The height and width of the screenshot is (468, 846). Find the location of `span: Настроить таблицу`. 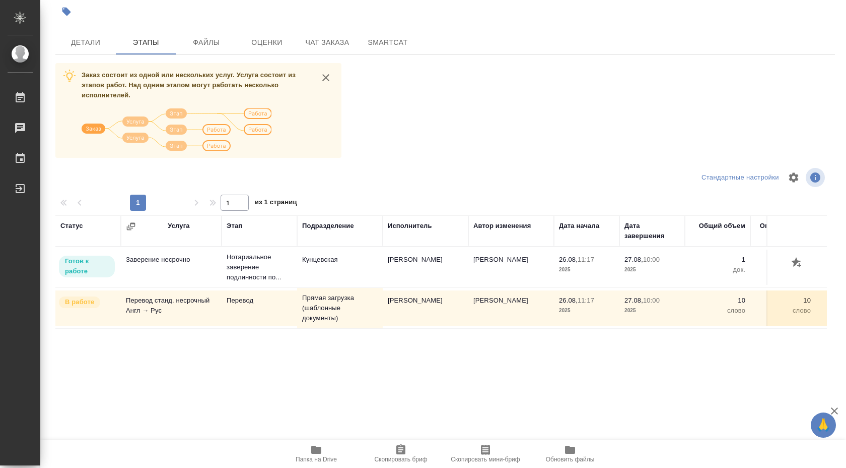

span: Настроить таблицу is located at coordinates (794, 177).